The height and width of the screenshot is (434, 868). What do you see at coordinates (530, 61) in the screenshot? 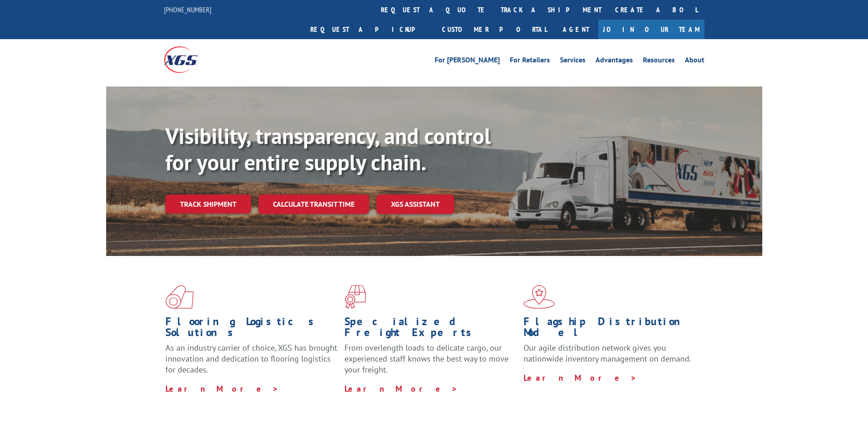
I see `a: For Retailers` at bounding box center [530, 61].